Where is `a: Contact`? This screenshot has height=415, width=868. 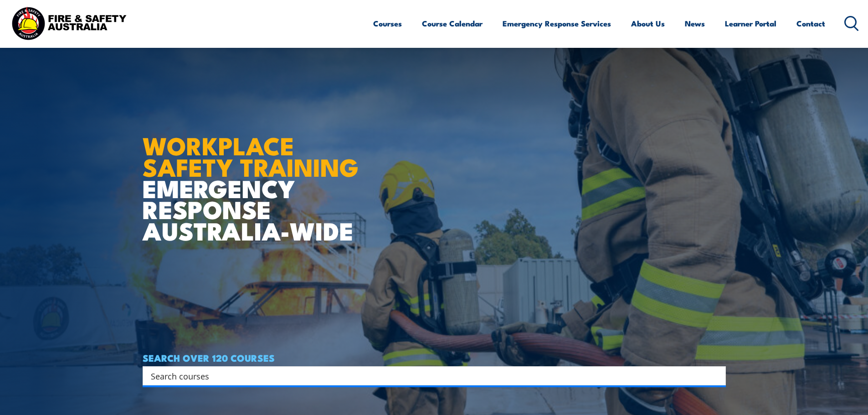
a: Contact is located at coordinates (810, 23).